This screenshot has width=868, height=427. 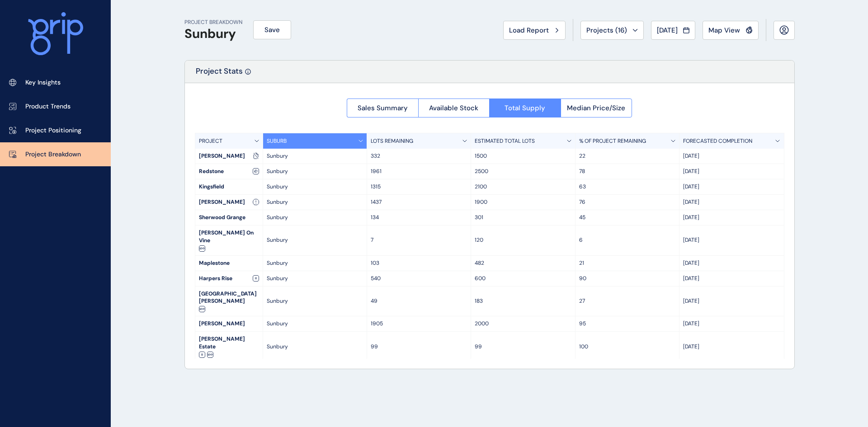 What do you see at coordinates (525, 108) in the screenshot?
I see `span: Total Supply` at bounding box center [525, 108].